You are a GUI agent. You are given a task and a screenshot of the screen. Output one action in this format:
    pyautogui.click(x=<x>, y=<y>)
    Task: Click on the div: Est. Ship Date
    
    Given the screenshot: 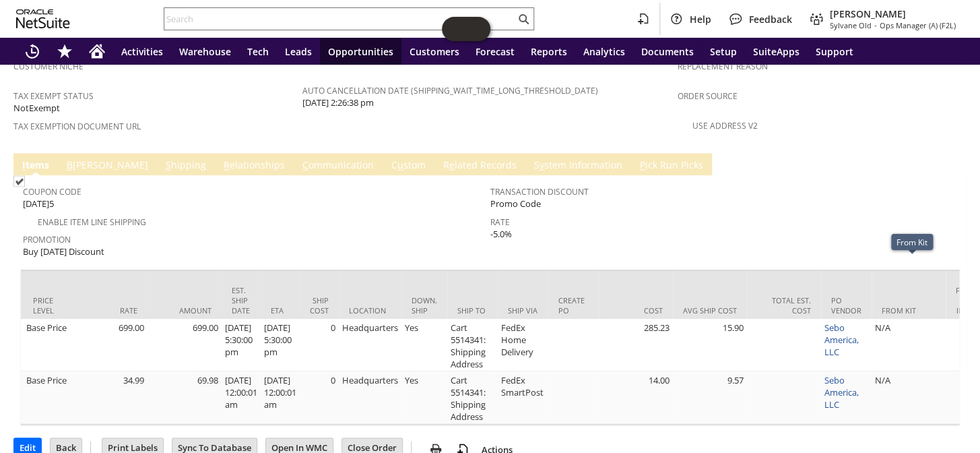 What is the action you would take?
    pyautogui.click(x=241, y=300)
    